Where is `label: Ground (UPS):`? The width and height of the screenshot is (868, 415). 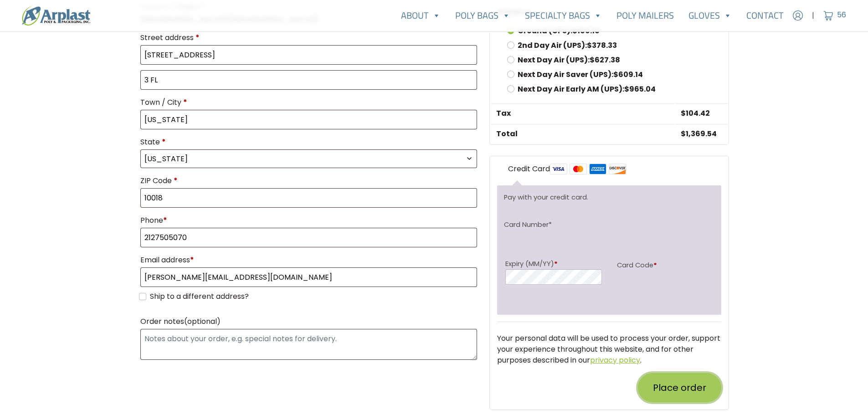
label: Ground (UPS): is located at coordinates (559, 31).